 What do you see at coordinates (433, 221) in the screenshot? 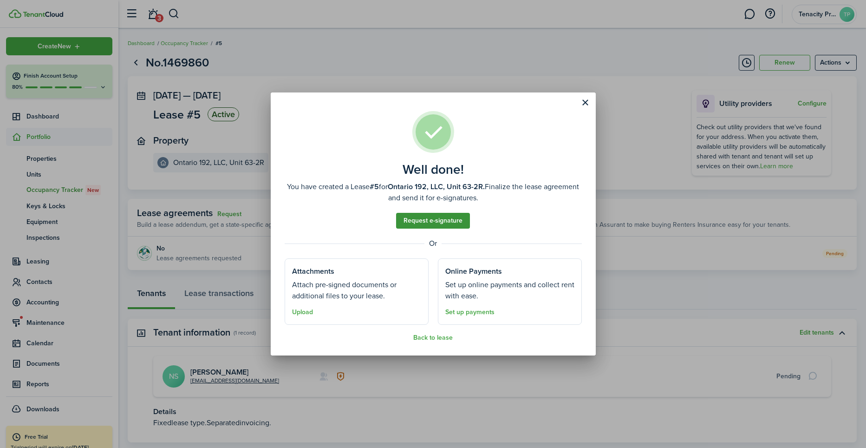
I see `a: Request e-signature` at bounding box center [433, 221].